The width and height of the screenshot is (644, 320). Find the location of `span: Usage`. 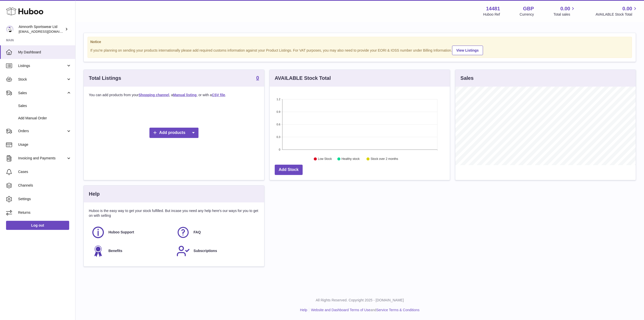

span: Usage is located at coordinates (45, 144).